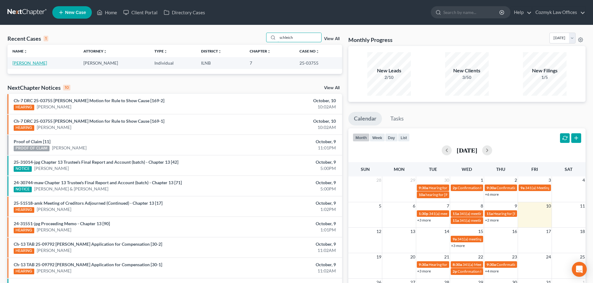  What do you see at coordinates (545, 77) in the screenshot?
I see `div: 1/5` at bounding box center [545, 77].